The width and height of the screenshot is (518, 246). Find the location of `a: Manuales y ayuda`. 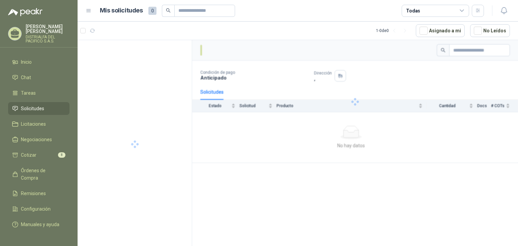

a: Manuales y ayuda is located at coordinates (39, 225).